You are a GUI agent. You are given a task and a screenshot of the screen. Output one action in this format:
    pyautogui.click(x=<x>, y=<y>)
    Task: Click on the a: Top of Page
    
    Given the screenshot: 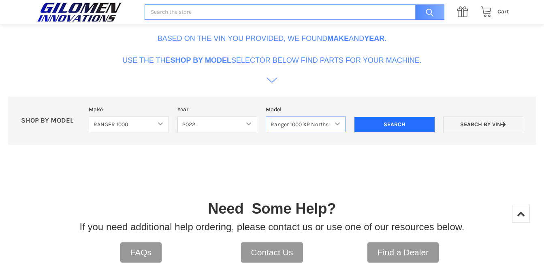 What is the action you would take?
    pyautogui.click(x=521, y=214)
    